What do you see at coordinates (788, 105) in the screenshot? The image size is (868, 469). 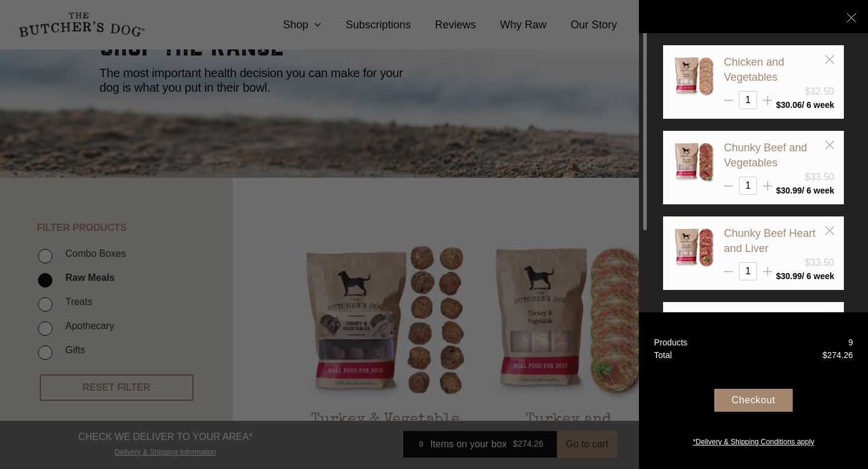 I see `bdi: 30.06` at bounding box center [788, 105].